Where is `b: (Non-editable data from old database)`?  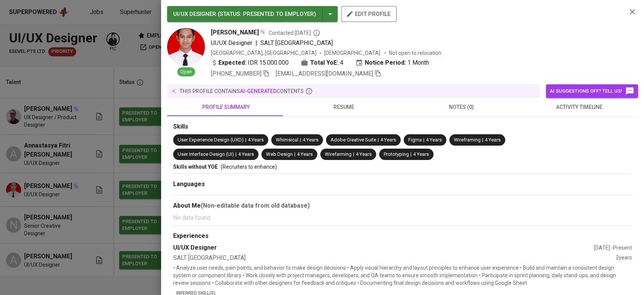 b: (Non-editable data from old database) is located at coordinates (255, 205).